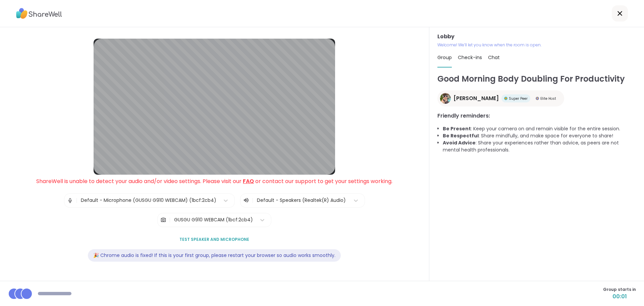 This screenshot has height=306, width=644. I want to click on h3: Friendly reminders:, so click(537, 116).